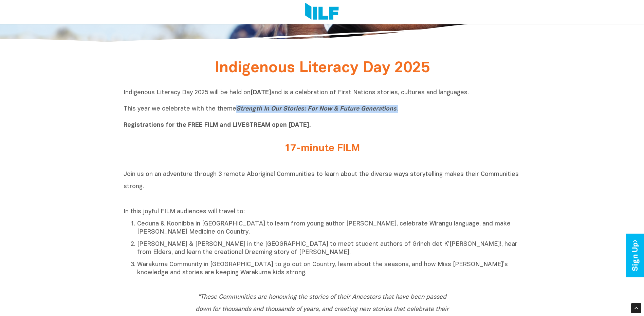  I want to click on img: Logo, so click(322, 12).